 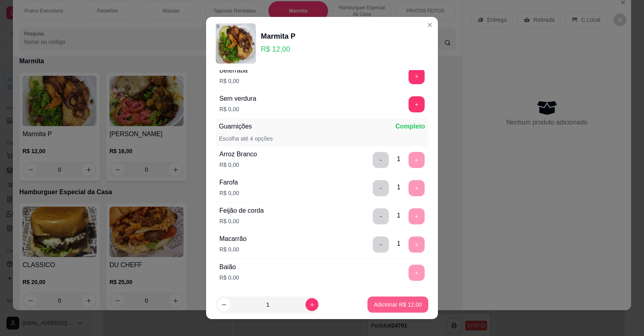 What do you see at coordinates (430, 25) in the screenshot?
I see `button: Close` at bounding box center [430, 25].